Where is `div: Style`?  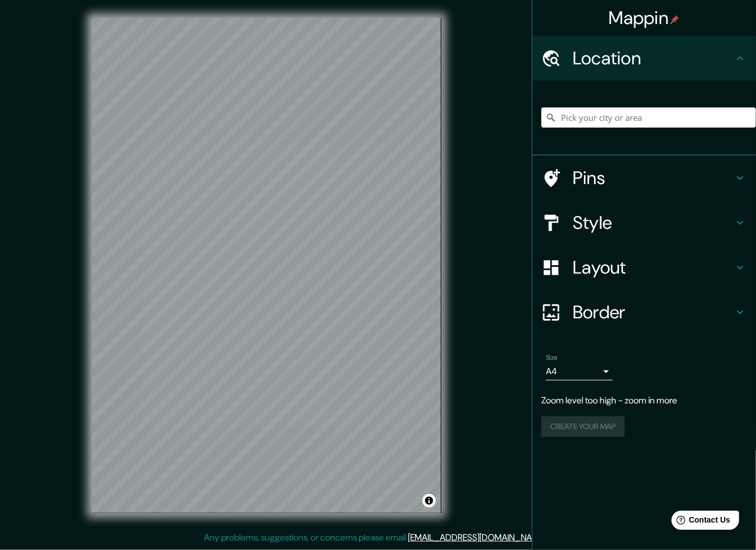
div: Style is located at coordinates (644, 223).